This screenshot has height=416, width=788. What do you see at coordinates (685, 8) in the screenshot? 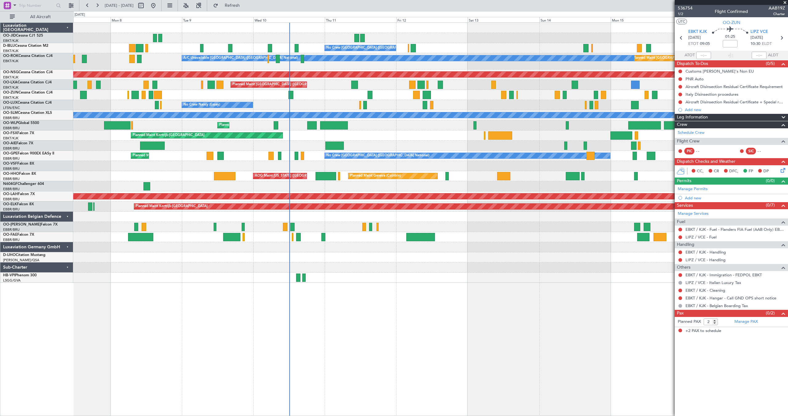
I see `span: 536754` at bounding box center [685, 8].